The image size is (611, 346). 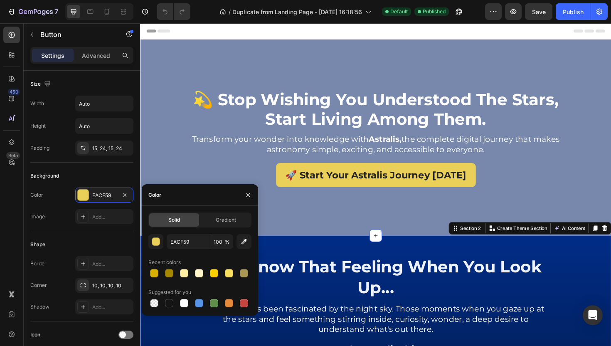 What do you see at coordinates (573, 12) in the screenshot?
I see `div: Publish` at bounding box center [573, 12].